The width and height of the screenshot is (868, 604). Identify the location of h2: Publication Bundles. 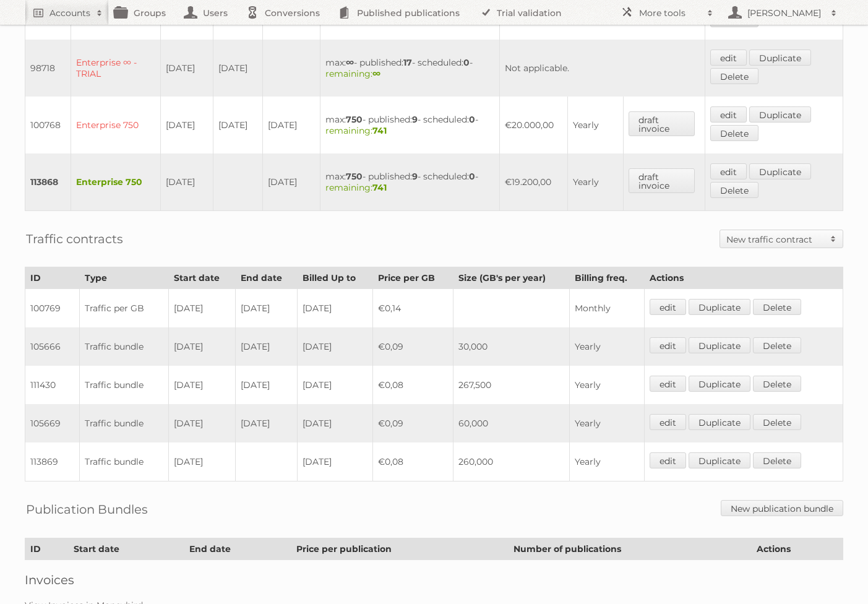
(87, 509).